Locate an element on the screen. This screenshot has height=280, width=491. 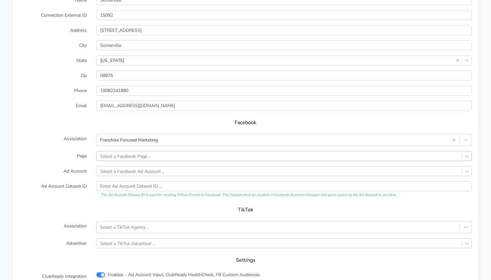
input: Enter the City .. is located at coordinates (284, 45).